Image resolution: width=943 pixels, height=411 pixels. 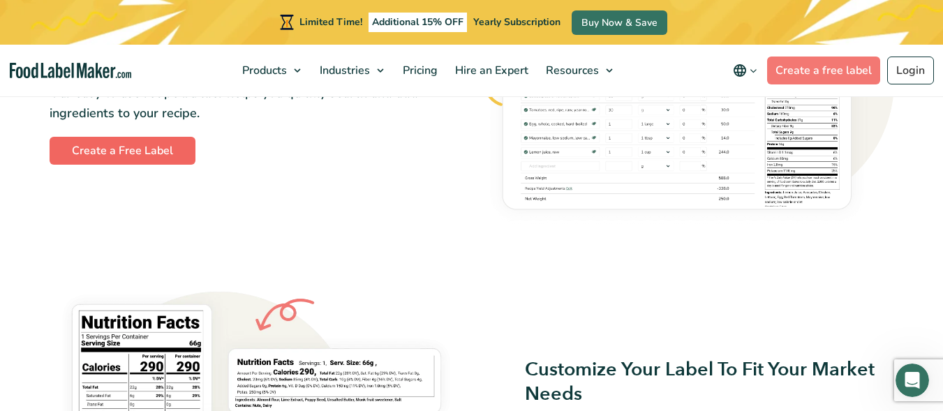 I want to click on p: Our easy to use recipe builder helps you quickly search and add ingredients to your recipe., so click(x=234, y=103).